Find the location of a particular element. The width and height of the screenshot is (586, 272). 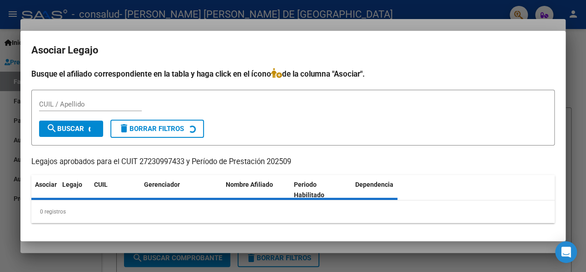

h4: Busque el afiliado correspondiente en la tabla y haga click en el ícono de la columna "Asociar". is located at coordinates (293, 74).